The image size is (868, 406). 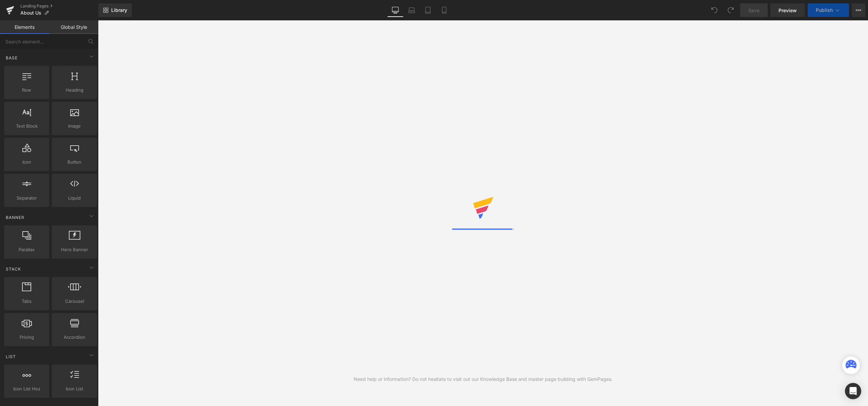 What do you see at coordinates (428, 10) in the screenshot?
I see `a: Tablet` at bounding box center [428, 10].